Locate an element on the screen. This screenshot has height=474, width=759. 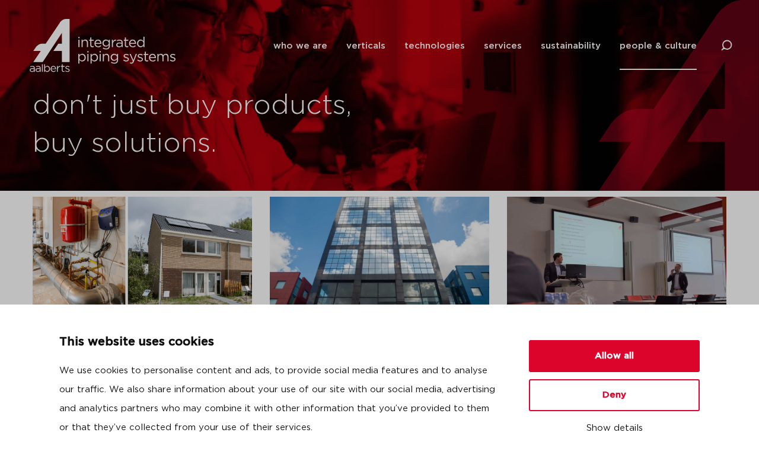
button: Deny is located at coordinates (614, 396).